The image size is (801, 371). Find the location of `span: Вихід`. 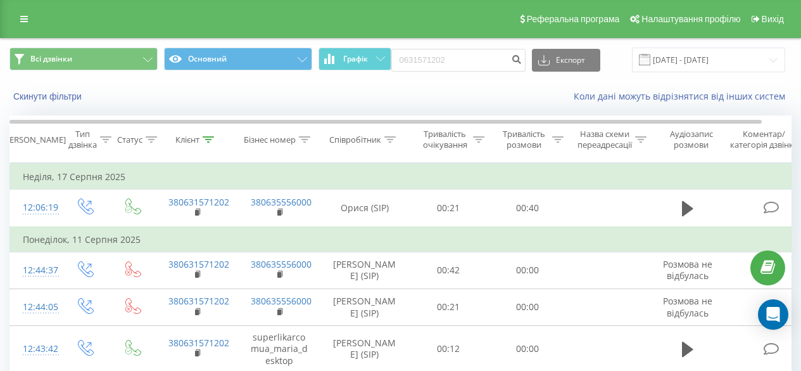

span: Вихід is located at coordinates (773, 19).